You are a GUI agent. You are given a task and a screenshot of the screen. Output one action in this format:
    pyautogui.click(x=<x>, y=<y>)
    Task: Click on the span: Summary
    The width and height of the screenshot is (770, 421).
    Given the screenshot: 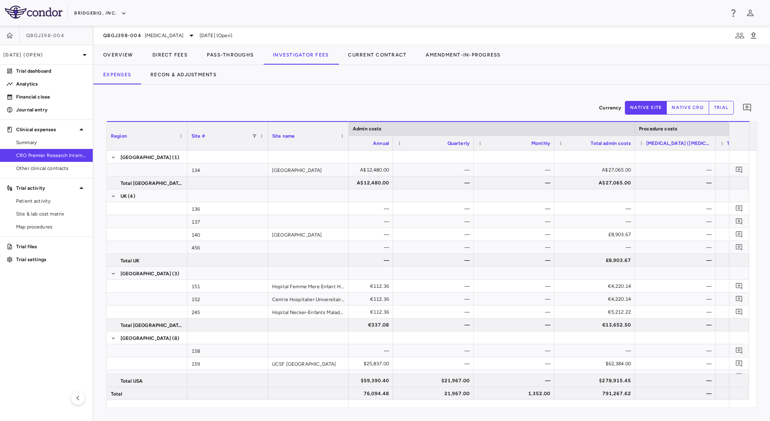 What is the action you would take?
    pyautogui.click(x=51, y=142)
    